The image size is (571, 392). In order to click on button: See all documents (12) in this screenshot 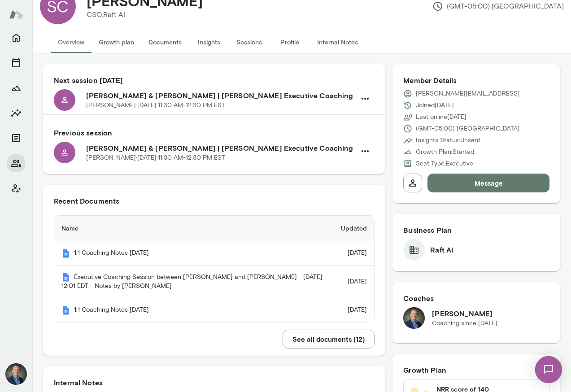, I will do `click(328, 339)`.